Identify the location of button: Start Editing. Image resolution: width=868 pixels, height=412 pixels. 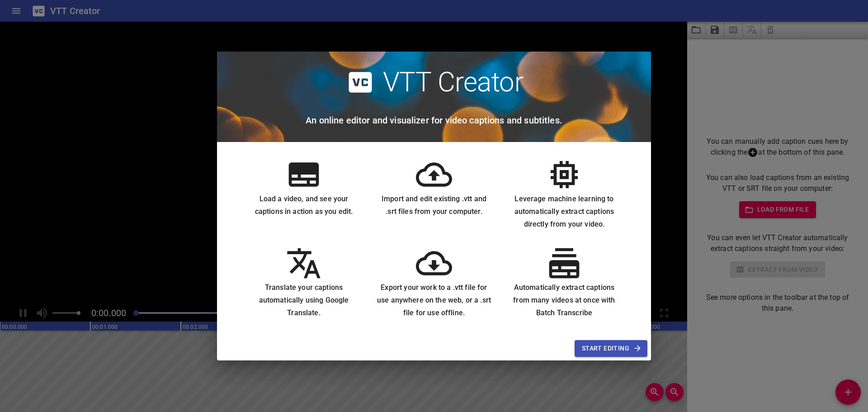
(611, 348).